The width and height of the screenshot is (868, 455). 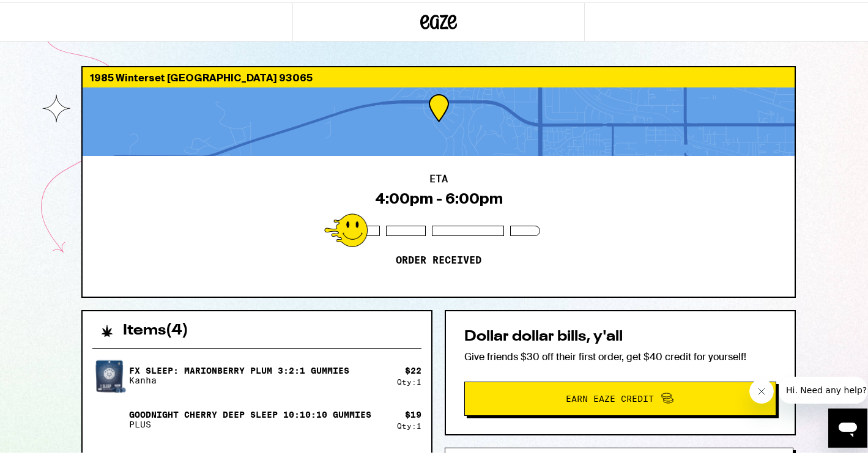 I want to click on h2: Dollar dollar bills, y'all, so click(x=620, y=335).